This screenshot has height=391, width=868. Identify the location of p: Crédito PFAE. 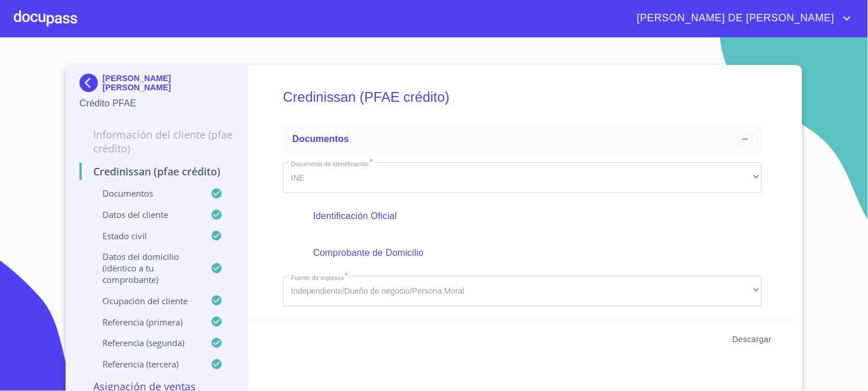
(156, 103).